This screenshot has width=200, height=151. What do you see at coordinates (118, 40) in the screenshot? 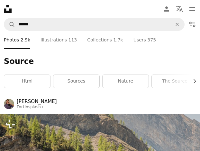
I see `span: 1.7k` at bounding box center [118, 40].